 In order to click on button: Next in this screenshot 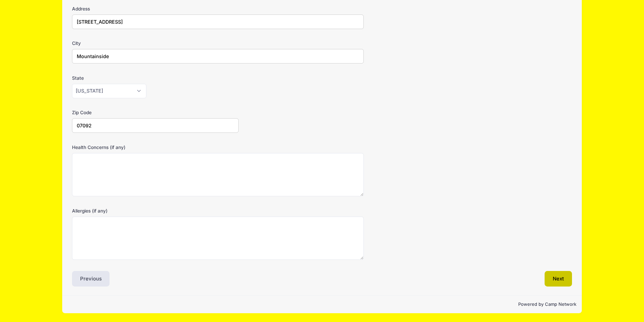, I will do `click(558, 279)`.